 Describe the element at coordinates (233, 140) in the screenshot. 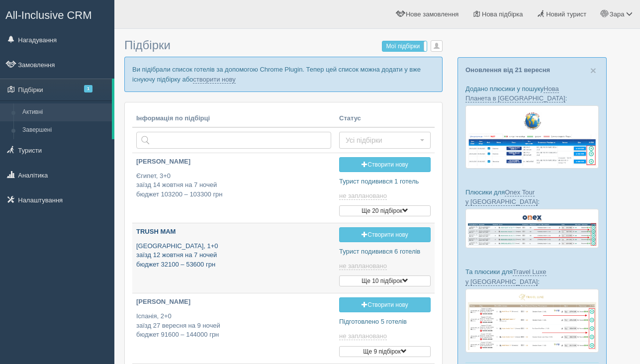

I see `input: Пошук за країною або туристом` at that location.